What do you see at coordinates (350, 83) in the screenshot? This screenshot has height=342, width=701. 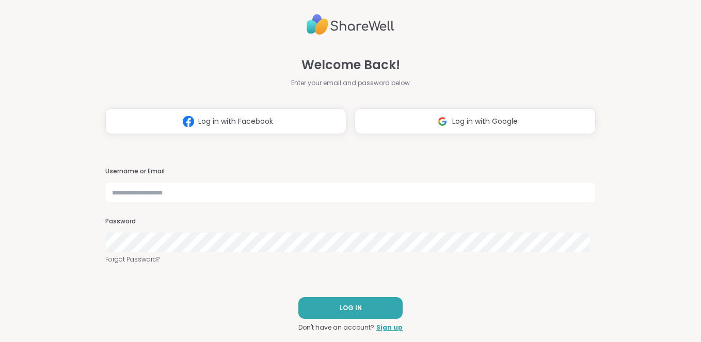 I see `span: Enter your email and password below` at bounding box center [350, 83].